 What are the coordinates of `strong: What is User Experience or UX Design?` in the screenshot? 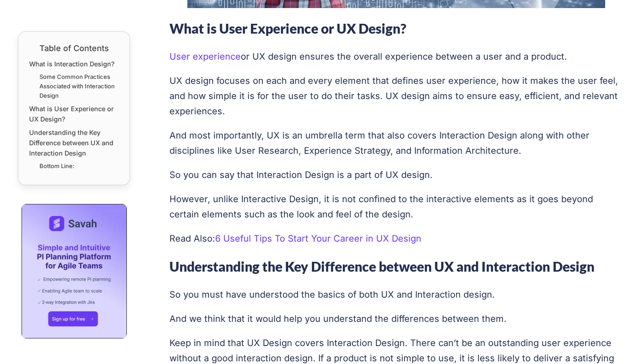 It's located at (288, 28).